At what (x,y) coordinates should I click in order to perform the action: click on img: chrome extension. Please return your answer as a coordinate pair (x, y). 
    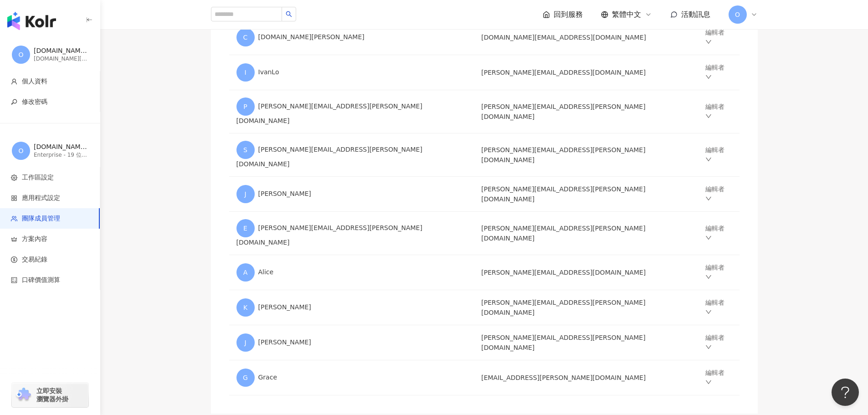
    Looking at the image, I should click on (23, 395).